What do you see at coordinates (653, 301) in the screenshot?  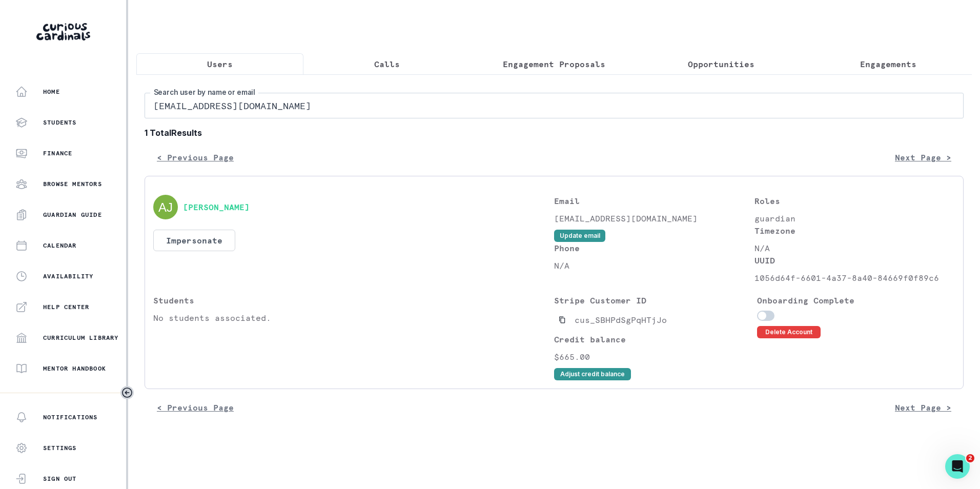 I see `p: Stripe Customer ID` at bounding box center [653, 301].